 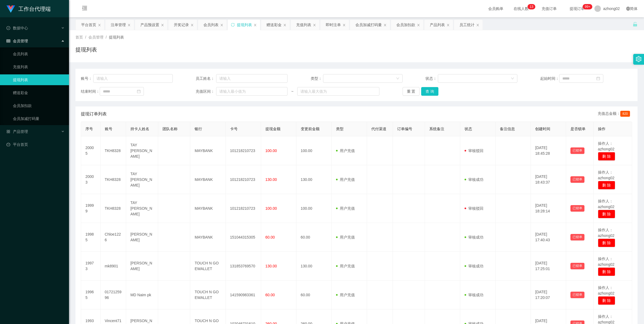 I want to click on span: 操作, so click(x=602, y=129).